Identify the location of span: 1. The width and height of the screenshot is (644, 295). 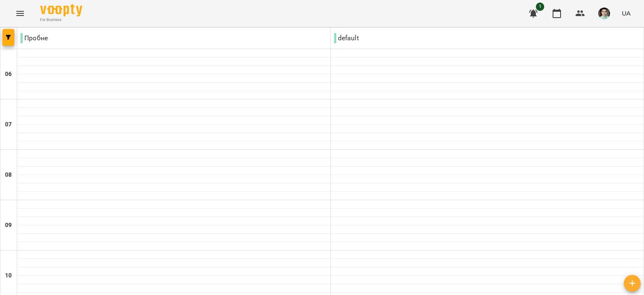
(540, 7).